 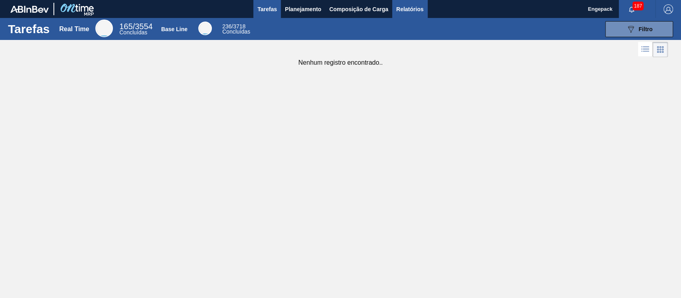 I want to click on img: TNhmsLtSVTkK8tSr43FrP2fwEKptu5GPRR3wAAAABJRU5ErkJggg==, so click(x=30, y=9).